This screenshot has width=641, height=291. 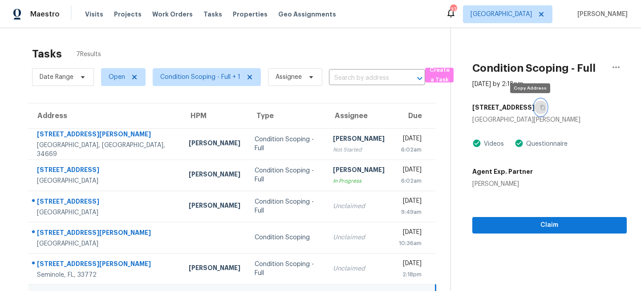 What do you see at coordinates (105, 116) in the screenshot?
I see `th: Address` at bounding box center [105, 116].